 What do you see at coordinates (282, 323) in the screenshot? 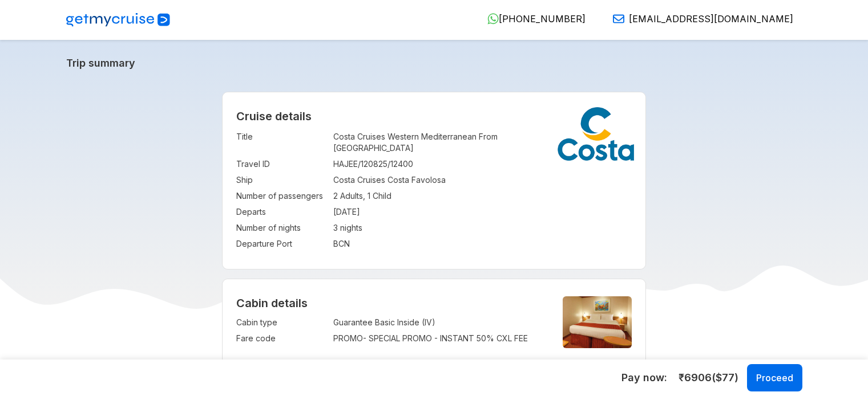
I see `td: Cabin type` at bounding box center [282, 323].